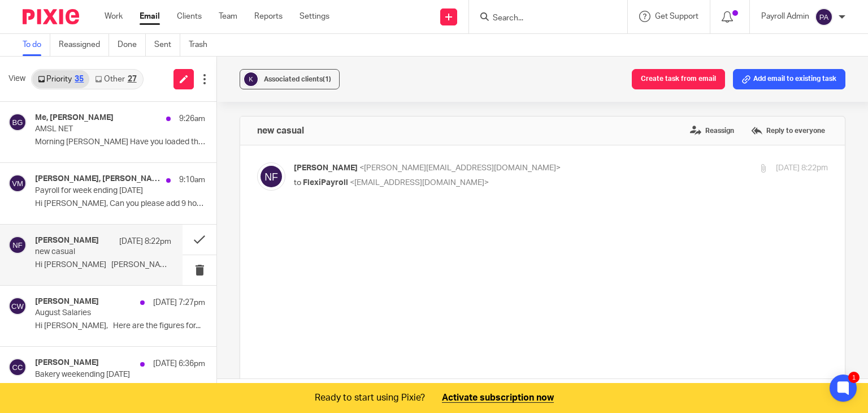  Describe the element at coordinates (84, 45) in the screenshot. I see `a: Reassigned` at that location.